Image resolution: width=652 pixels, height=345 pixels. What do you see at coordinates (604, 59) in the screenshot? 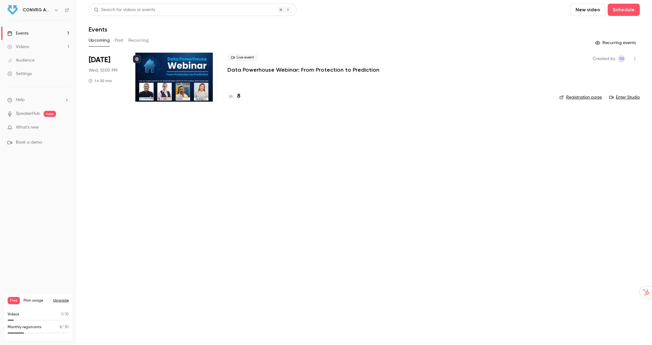
I see `span: Created by` at bounding box center [604, 59].